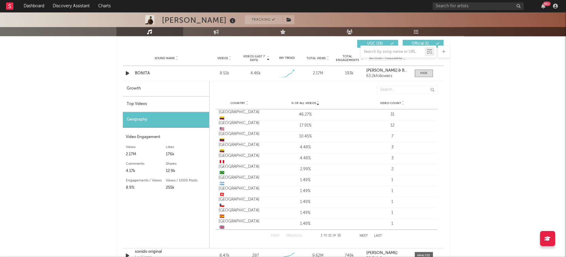 The image size is (566, 257). What do you see at coordinates (146, 171) in the screenshot?
I see `div: 4.17k` at bounding box center [146, 171].